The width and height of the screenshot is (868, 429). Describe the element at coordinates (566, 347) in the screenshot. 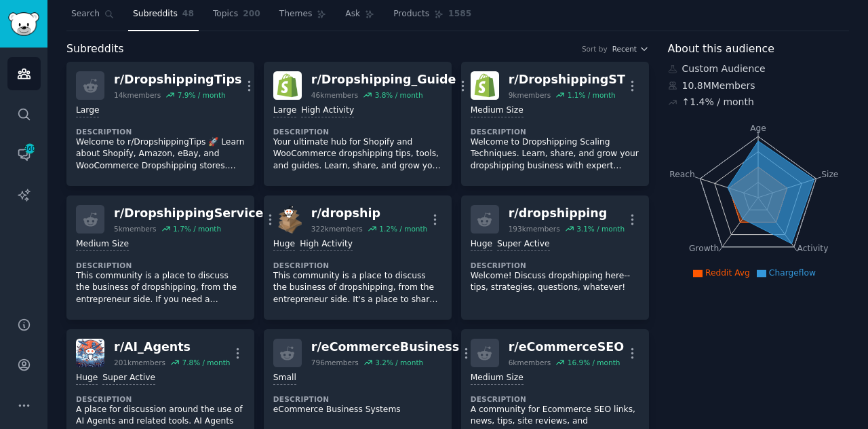

I see `div: r/ eCommerceSEO` at that location.